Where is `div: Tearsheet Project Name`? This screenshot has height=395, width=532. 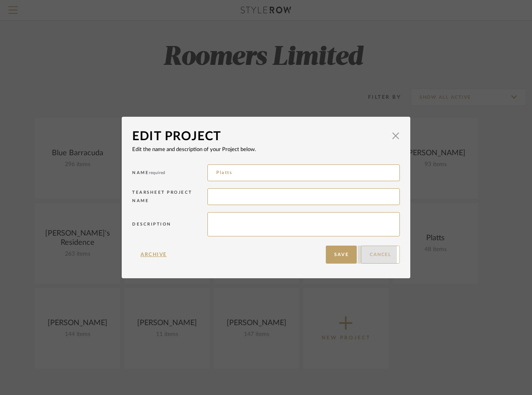
div: Tearsheet Project Name is located at coordinates (170, 198).